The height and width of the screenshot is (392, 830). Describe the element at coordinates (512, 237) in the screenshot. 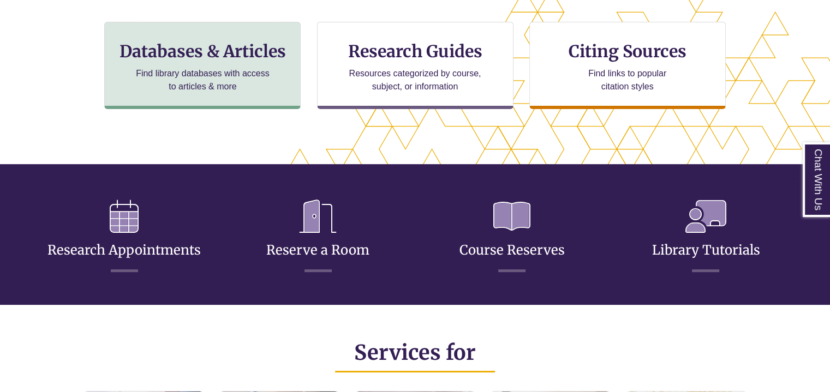

I see `a: Course Reserves` at that location.